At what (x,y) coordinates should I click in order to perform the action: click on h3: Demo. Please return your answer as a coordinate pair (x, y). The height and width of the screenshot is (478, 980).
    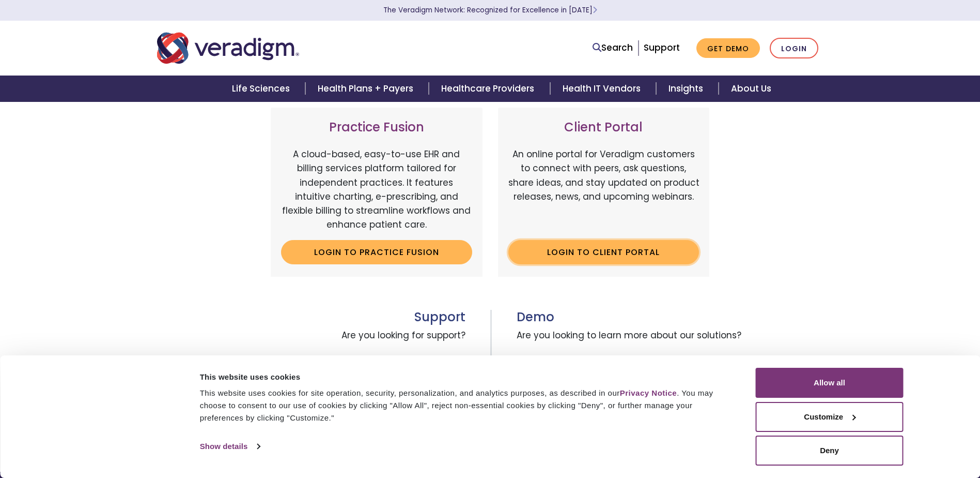
    Looking at the image, I should click on (670, 317).